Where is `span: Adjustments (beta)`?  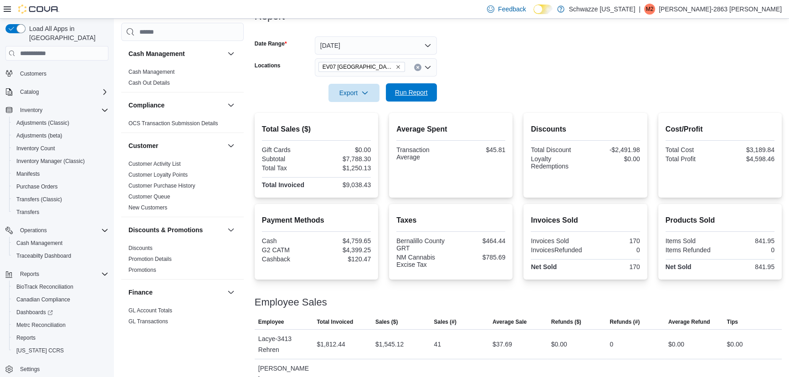 span: Adjustments (beta) is located at coordinates (39, 136).